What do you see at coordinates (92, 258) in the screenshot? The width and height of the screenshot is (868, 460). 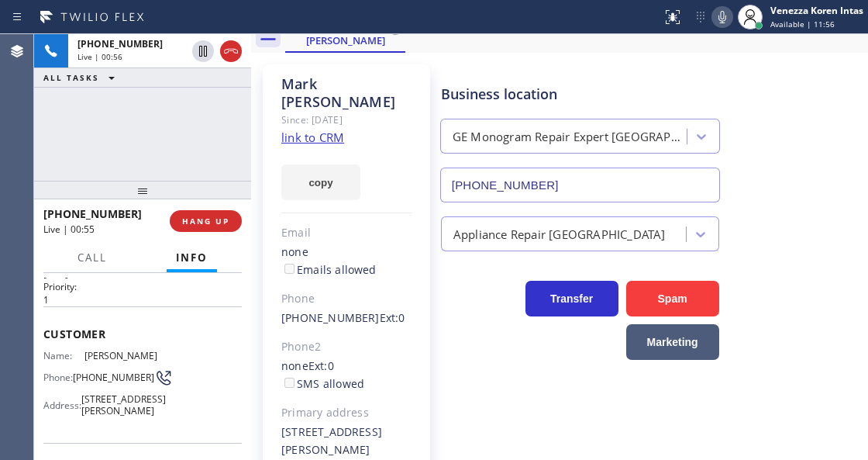 I see `button: Call` at bounding box center [92, 258].